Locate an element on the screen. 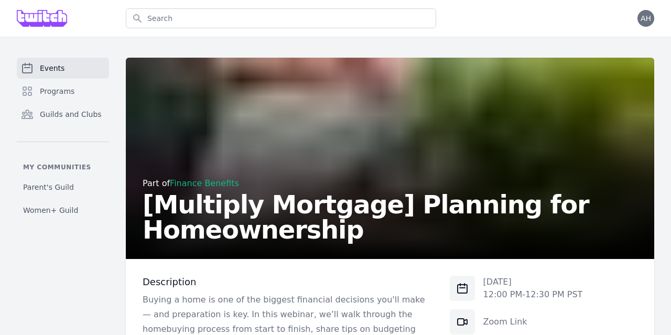 Image resolution: width=671 pixels, height=335 pixels. span: Events is located at coordinates (52, 68).